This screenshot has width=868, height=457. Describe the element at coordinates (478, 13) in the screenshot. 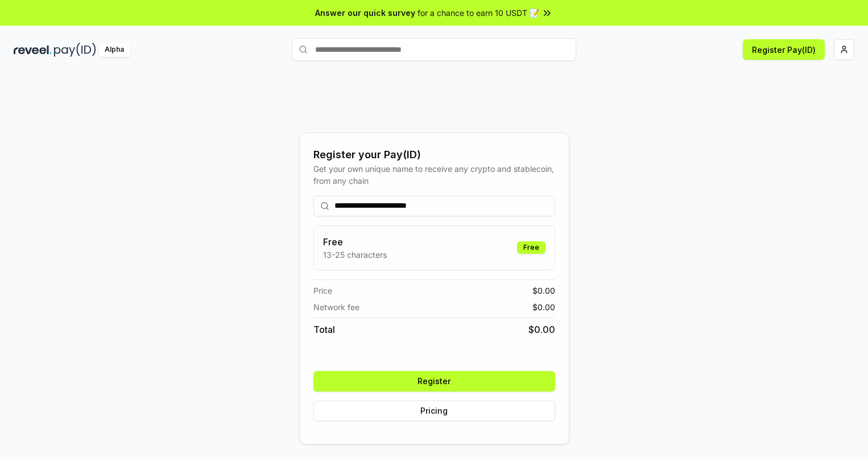

I see `span: for a chance to earn 10 USDT 📝` at that location.